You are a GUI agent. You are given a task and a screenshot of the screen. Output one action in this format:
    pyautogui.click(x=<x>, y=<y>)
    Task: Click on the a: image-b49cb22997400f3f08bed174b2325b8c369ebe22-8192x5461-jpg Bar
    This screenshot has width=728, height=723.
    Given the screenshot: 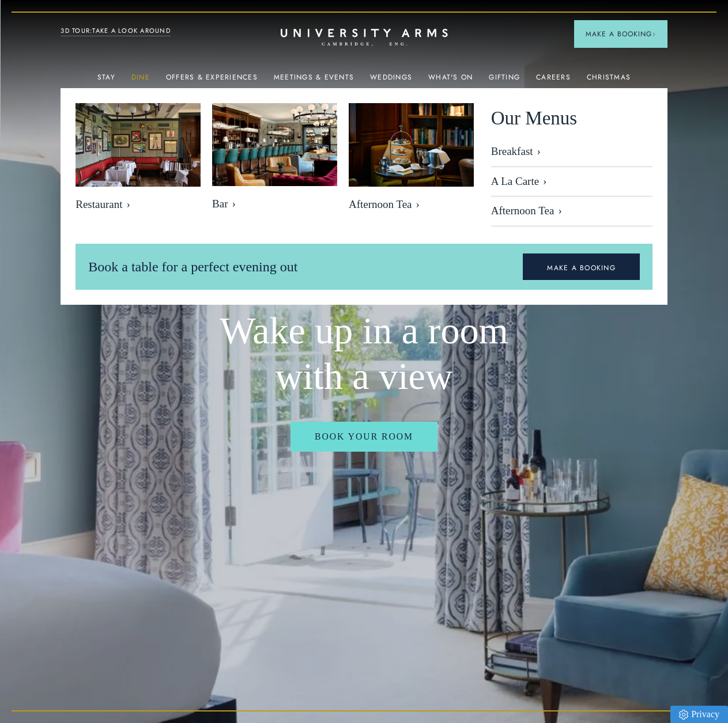 What is the action you would take?
    pyautogui.click(x=274, y=160)
    